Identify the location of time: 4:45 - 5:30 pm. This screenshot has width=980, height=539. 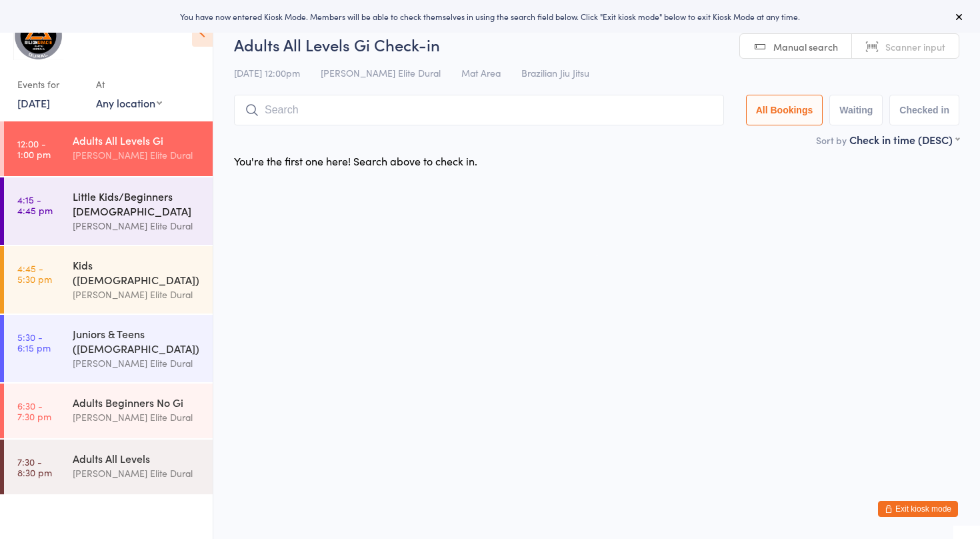
(35, 274).